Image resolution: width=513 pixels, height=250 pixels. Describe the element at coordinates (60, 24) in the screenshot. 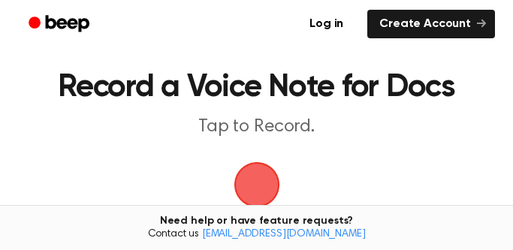

I see `a: Beep` at that location.